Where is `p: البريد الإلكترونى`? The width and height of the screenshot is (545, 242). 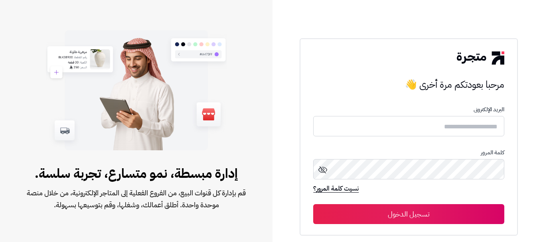 p: البريد الإلكترونى is located at coordinates (408, 110).